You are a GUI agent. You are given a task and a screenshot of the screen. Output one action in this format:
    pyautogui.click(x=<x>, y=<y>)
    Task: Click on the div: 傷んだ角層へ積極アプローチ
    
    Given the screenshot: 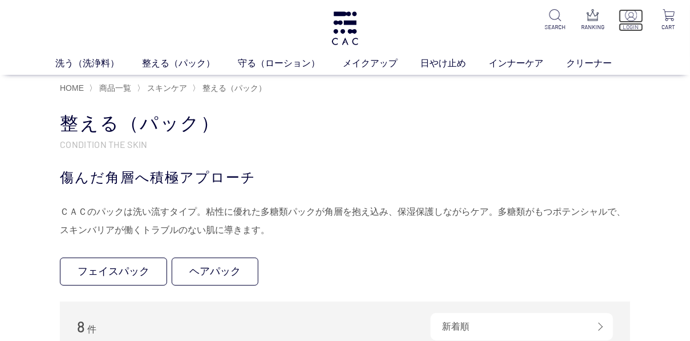 What is the action you would take?
    pyautogui.click(x=345, y=177)
    